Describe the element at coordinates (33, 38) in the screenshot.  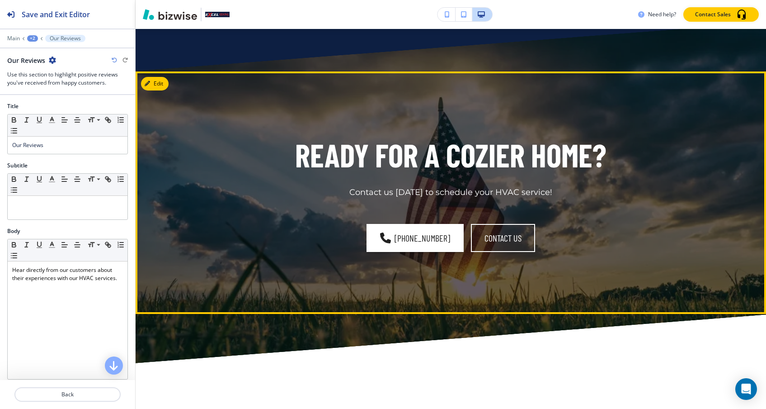
I see `button: +2` at that location.